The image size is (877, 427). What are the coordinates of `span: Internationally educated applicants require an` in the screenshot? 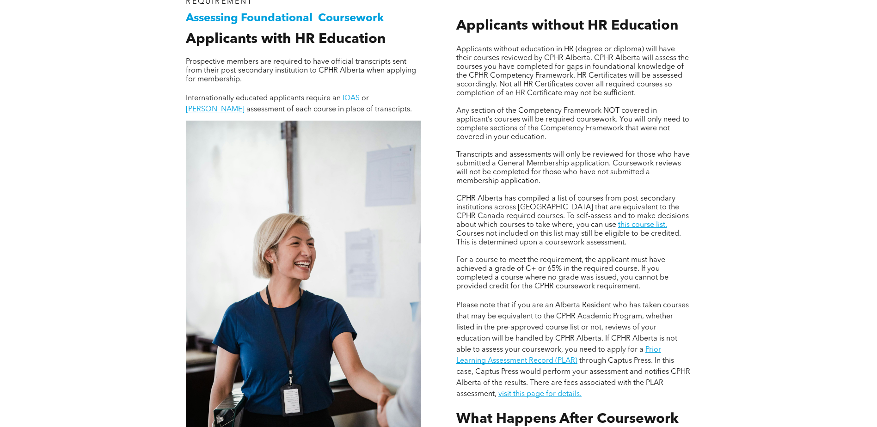 It's located at (263, 98).